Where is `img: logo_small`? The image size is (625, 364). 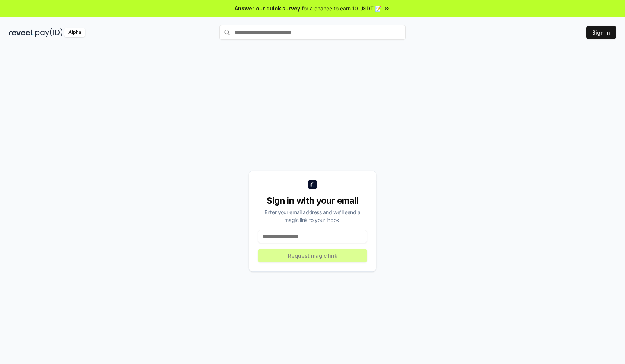
img: logo_small is located at coordinates (312, 185).